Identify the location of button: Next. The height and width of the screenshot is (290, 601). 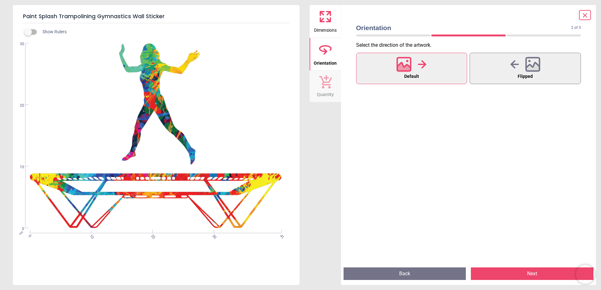
(532, 274).